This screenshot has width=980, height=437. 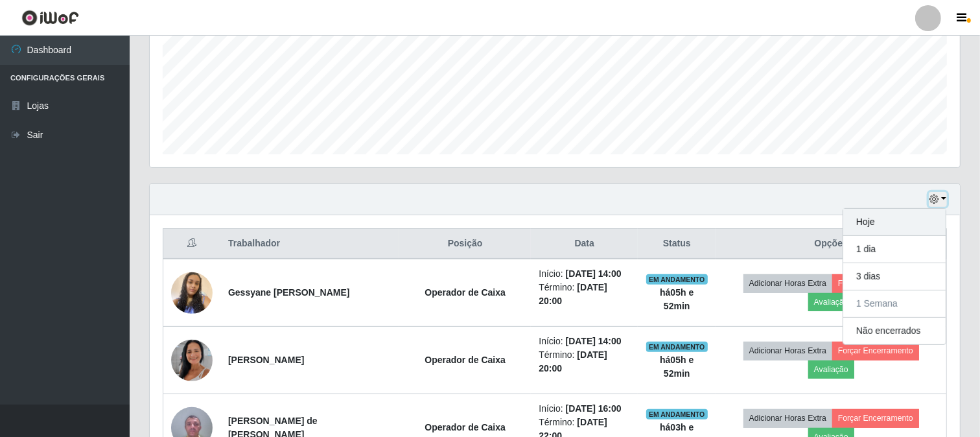 What do you see at coordinates (895, 250) in the screenshot?
I see `button: 1 dia` at bounding box center [895, 250].